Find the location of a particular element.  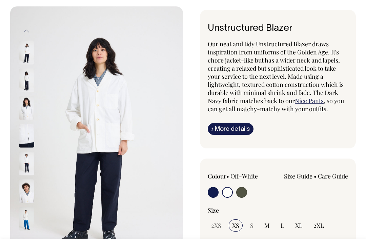

span: 2XL is located at coordinates (318, 226).